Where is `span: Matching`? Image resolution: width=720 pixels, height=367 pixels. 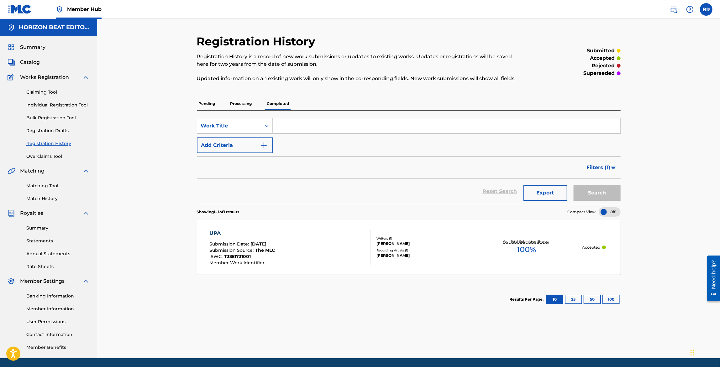
span: Matching is located at coordinates (32, 171).